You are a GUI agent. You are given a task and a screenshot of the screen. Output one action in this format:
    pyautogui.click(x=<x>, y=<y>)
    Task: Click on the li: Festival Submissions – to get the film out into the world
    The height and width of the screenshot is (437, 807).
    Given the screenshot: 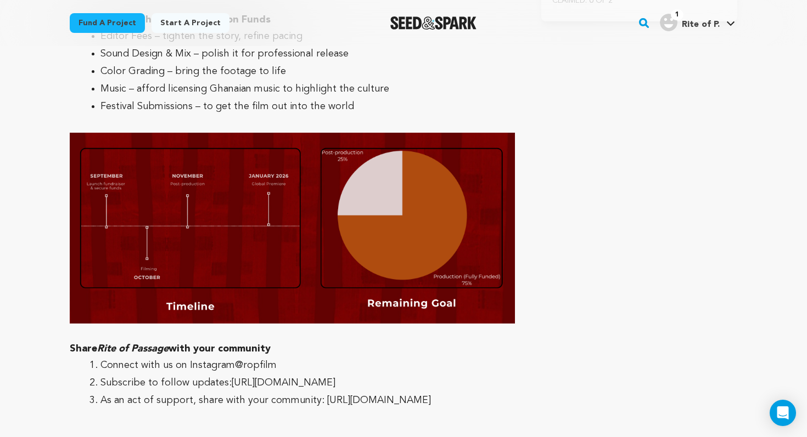 What is the action you would take?
    pyautogui.click(x=301, y=106)
    